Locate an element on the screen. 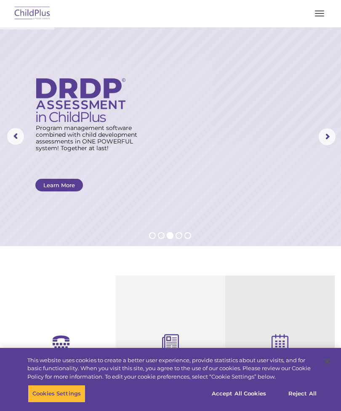  button: Reject All is located at coordinates (302, 394).